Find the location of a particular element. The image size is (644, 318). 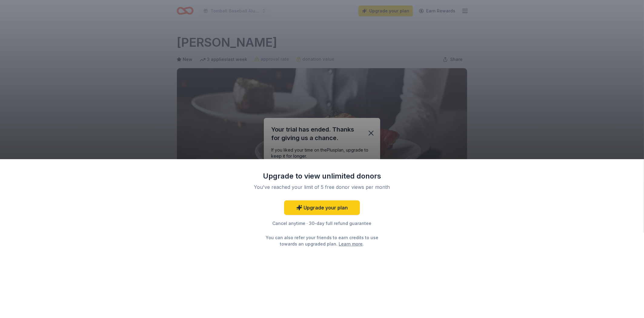

div: Upgrade to view unlimited donors is located at coordinates (322, 176).